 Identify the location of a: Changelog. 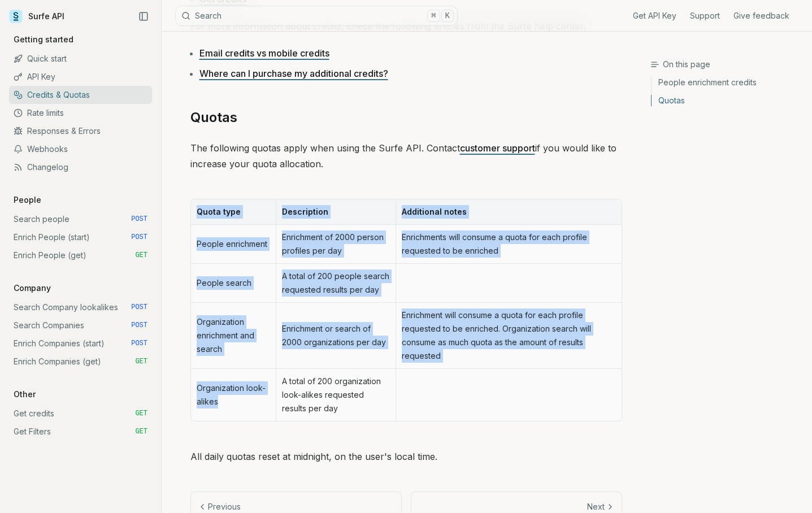
(80, 167).